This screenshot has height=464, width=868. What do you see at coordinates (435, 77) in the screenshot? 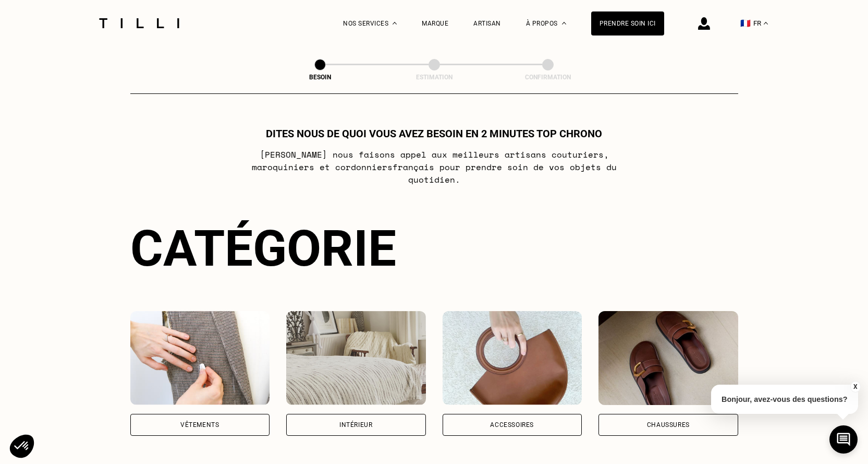
I see `div: Estimation` at bounding box center [435, 77].